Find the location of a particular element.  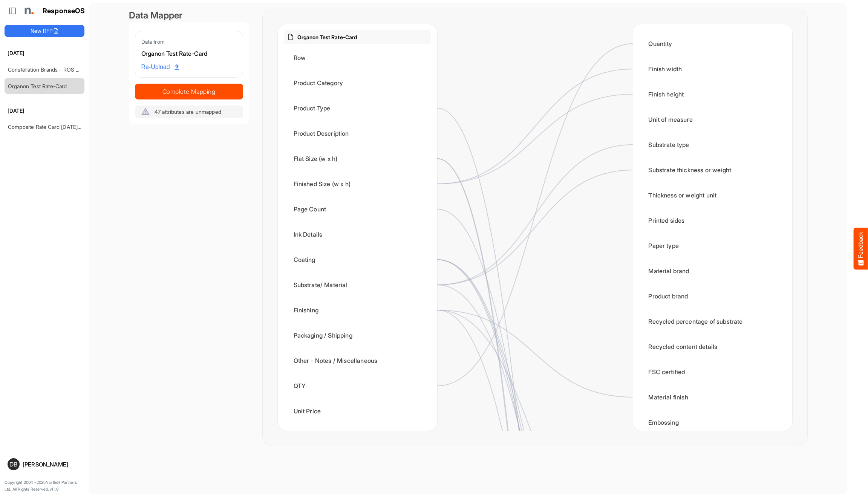

div: Other - Notes / Miscellaneous is located at coordinates (357, 361).